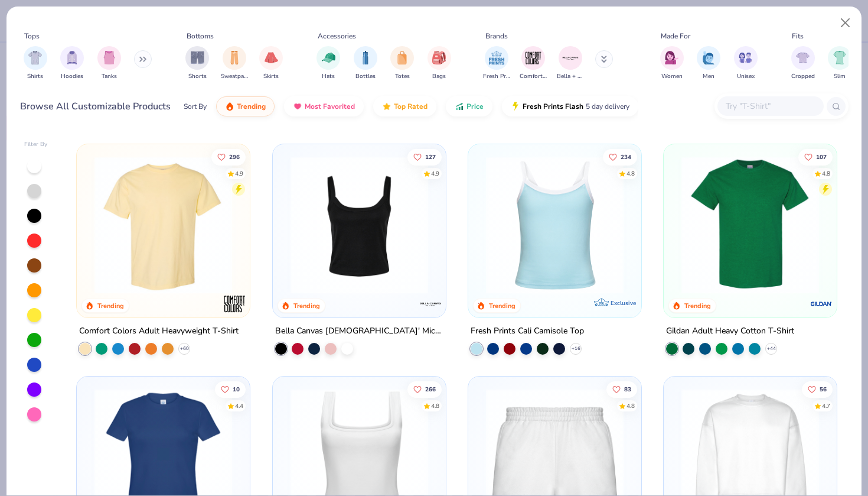 The width and height of the screenshot is (868, 496). I want to click on span: Top Rated, so click(411, 106).